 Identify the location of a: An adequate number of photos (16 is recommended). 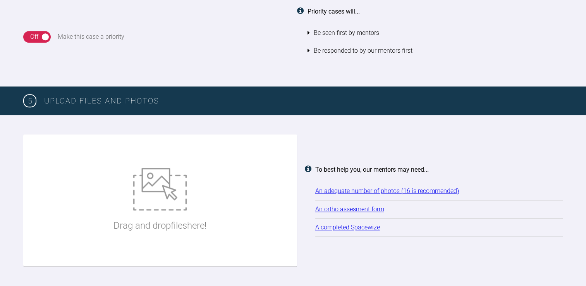
(387, 191).